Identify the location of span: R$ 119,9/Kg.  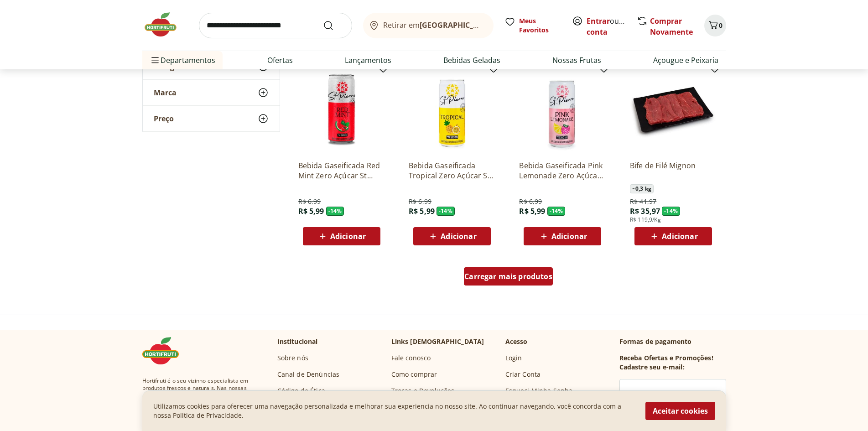
(646, 220).